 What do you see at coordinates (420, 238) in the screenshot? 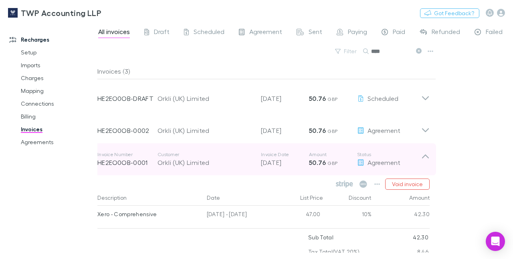
I see `p: 42.30` at bounding box center [420, 238].